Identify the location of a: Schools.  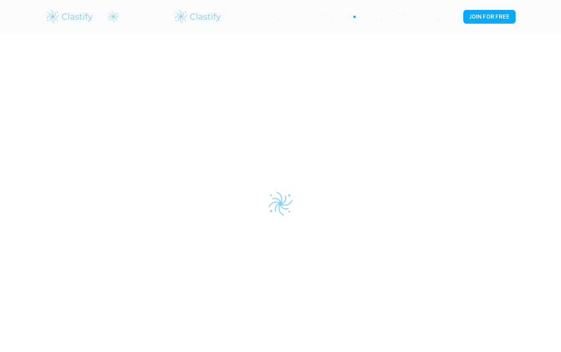
(406, 17).